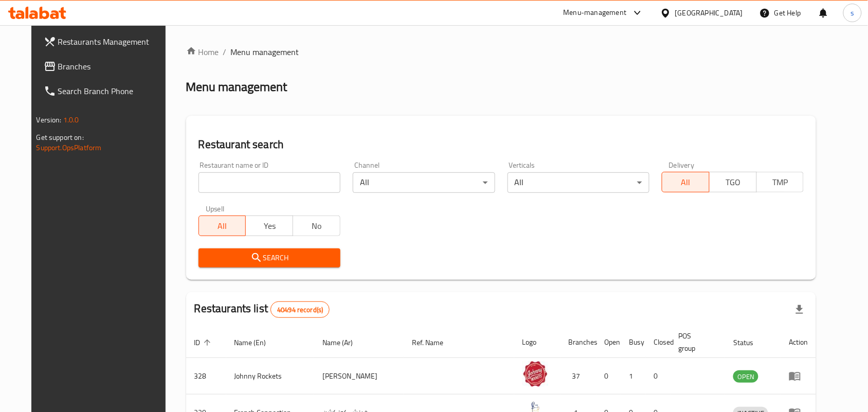 The height and width of the screenshot is (412, 868). I want to click on h2: Menu management, so click(236, 87).